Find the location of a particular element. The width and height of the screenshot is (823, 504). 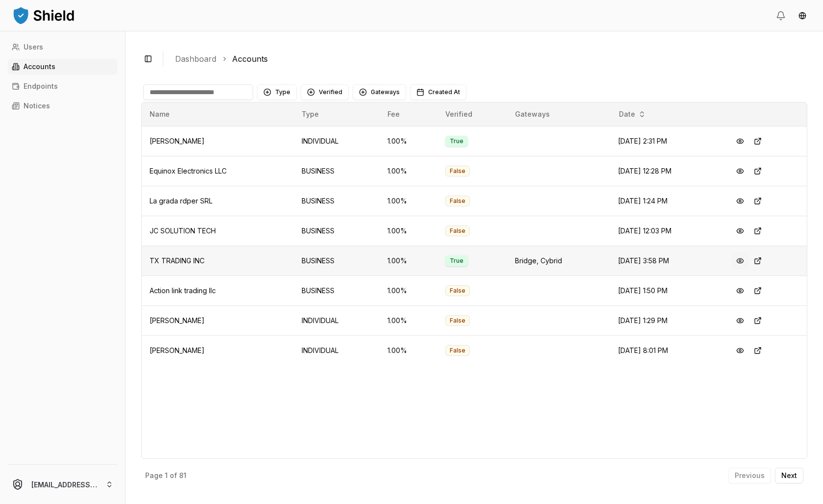

p: Accounts is located at coordinates (39, 67).